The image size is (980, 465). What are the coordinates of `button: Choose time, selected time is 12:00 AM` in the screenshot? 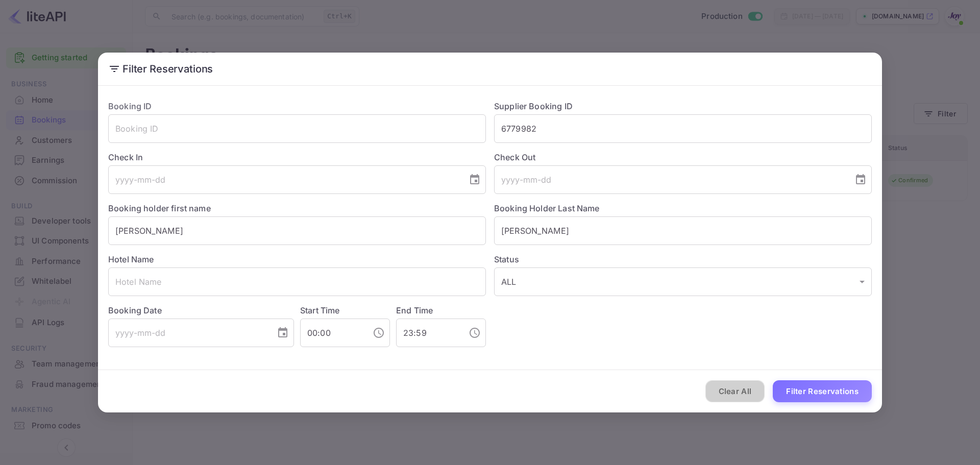 It's located at (379, 332).